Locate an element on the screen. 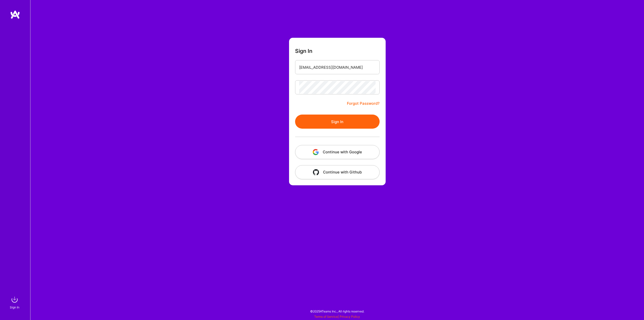 The image size is (644, 320). a: sign inSign In is located at coordinates (15, 302).